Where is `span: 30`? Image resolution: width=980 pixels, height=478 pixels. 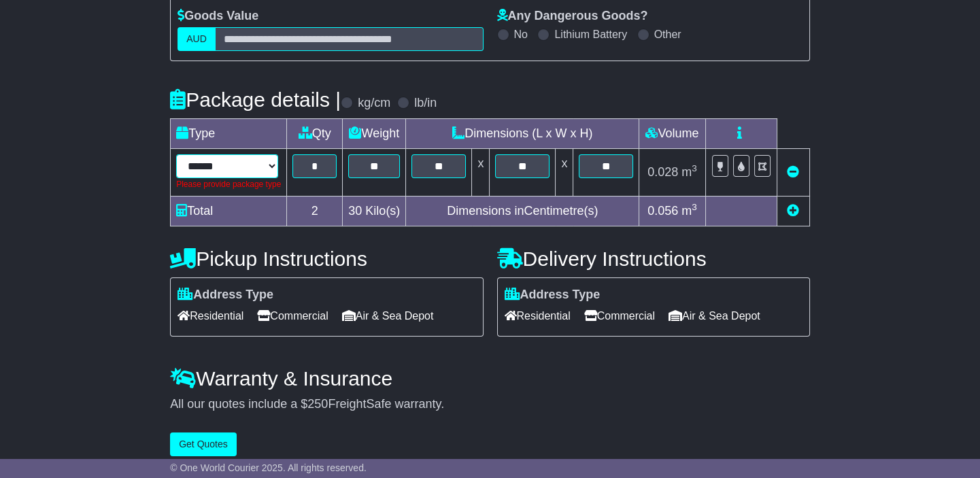
span: 30 is located at coordinates (355, 211).